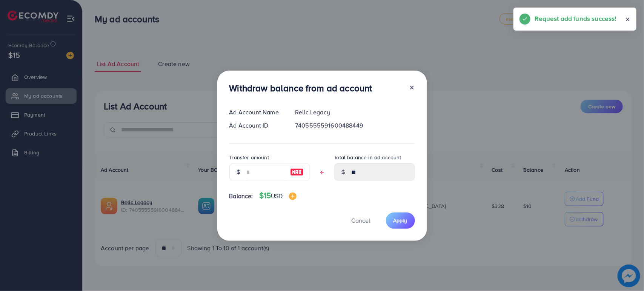 The image size is (644, 291). I want to click on h4: $15, so click(278, 195).